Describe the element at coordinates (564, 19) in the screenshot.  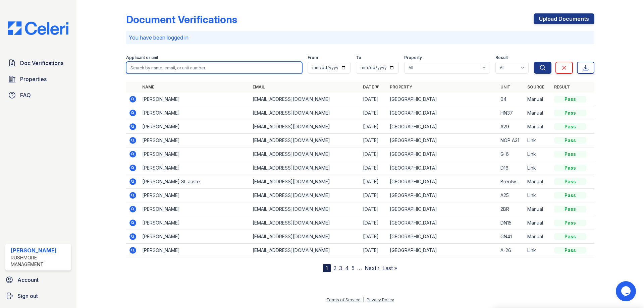
I see `a: Upload Documents` at that location.